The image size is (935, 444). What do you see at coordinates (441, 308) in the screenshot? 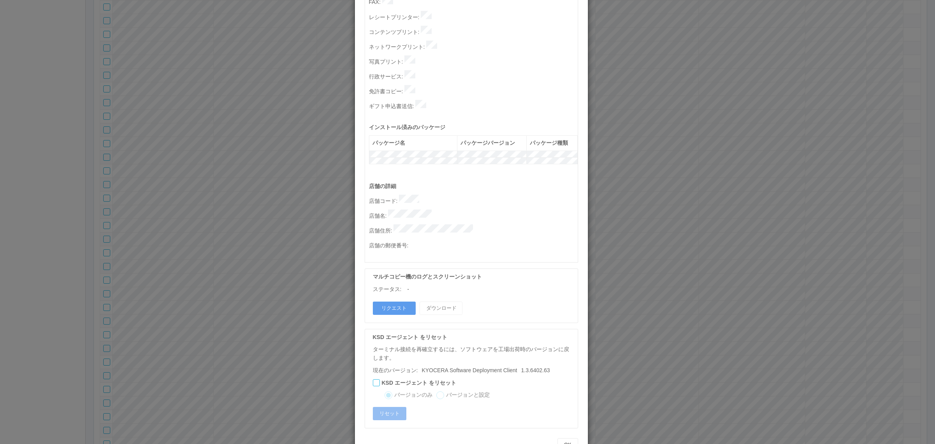
I see `button: ダウンロード` at bounding box center [441, 308].